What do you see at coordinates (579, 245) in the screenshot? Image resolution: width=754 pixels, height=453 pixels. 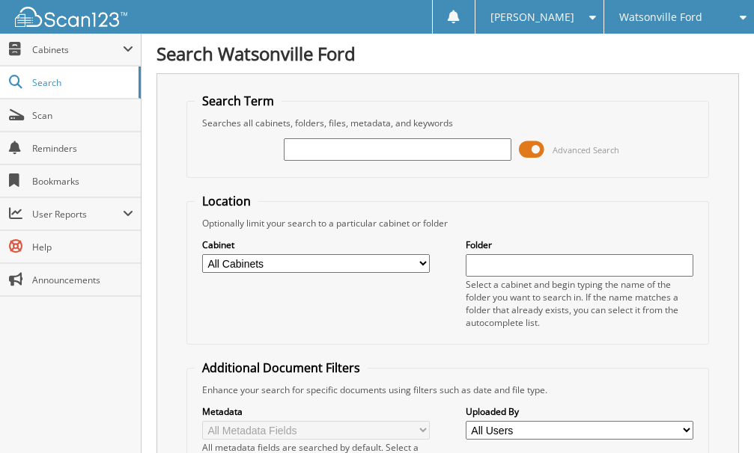 I see `label: Folder` at bounding box center [579, 245].